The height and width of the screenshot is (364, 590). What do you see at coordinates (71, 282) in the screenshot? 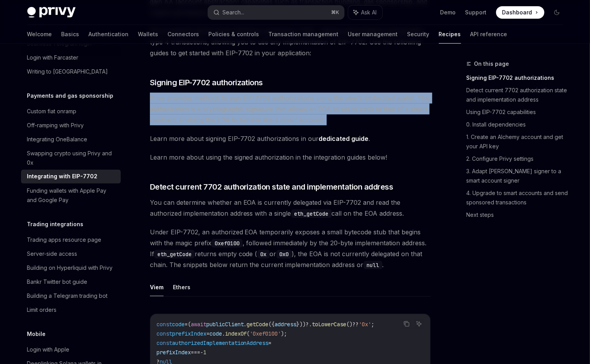
I see `a: Bankr Twitter bot guide` at bounding box center [71, 282].